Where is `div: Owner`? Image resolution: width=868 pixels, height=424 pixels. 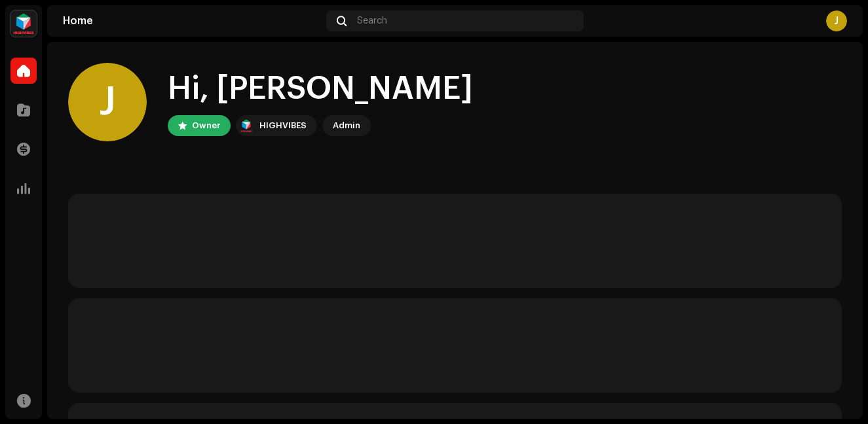 div: Owner is located at coordinates (206, 126).